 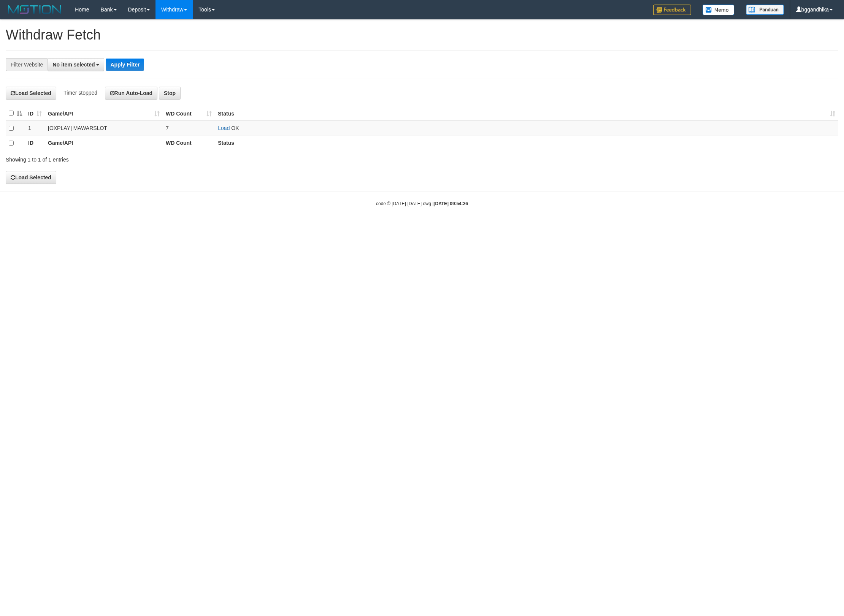 I want to click on th: ID, so click(x=35, y=143).